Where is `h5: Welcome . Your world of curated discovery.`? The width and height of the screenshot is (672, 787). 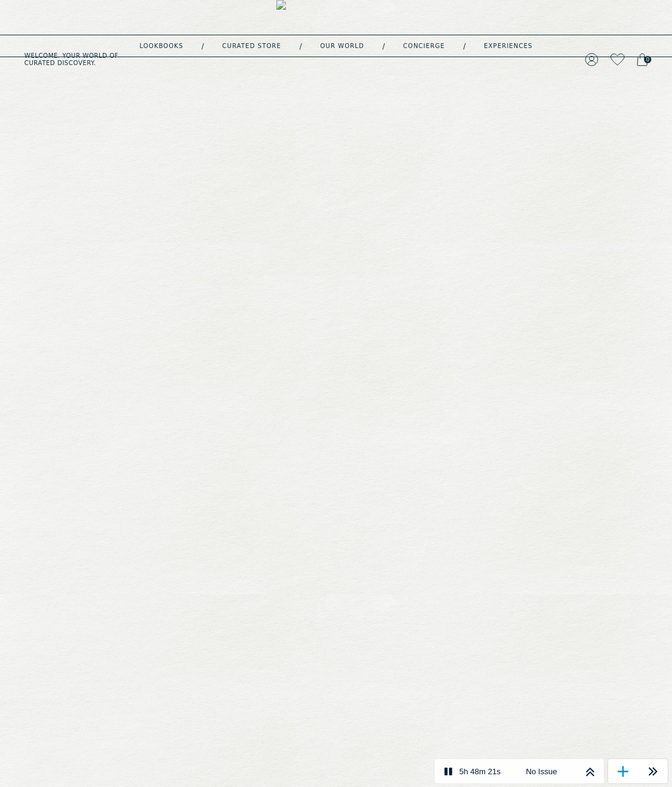
h5: Welcome . Your world of curated discovery. is located at coordinates (117, 60).